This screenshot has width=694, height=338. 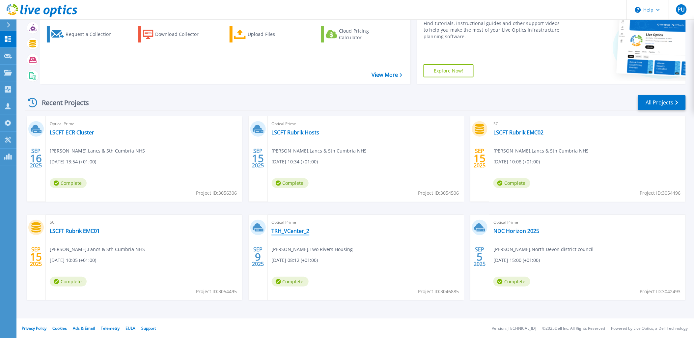 I want to click on a: Cookies, so click(x=60, y=328).